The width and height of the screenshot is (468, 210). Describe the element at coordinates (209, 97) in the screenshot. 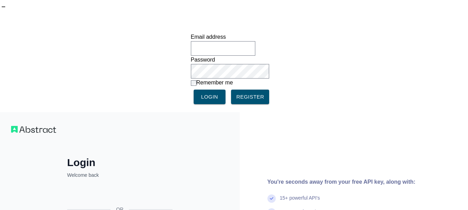

I see `span: Login` at that location.